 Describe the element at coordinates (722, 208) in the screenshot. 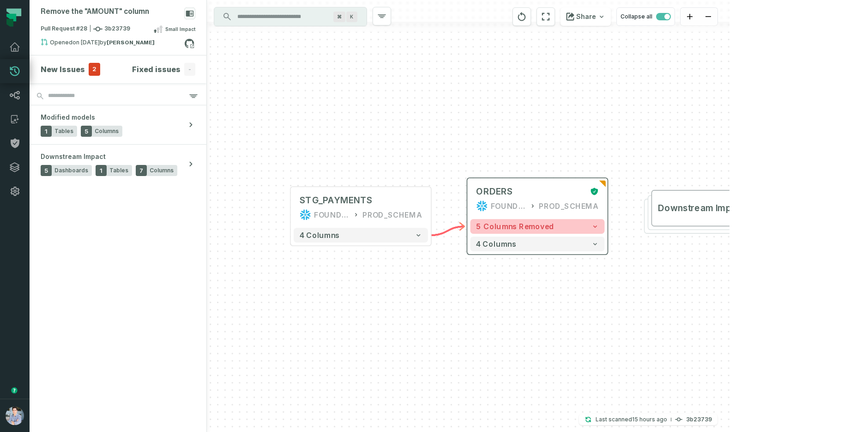

I see `button: Downstream Impact` at that location.